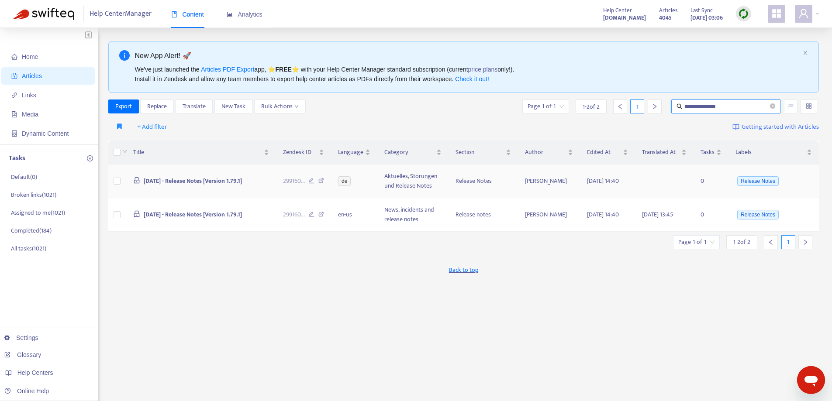 The image size is (832, 401). What do you see at coordinates (280, 107) in the screenshot?
I see `span: Bulk Actions` at bounding box center [280, 107].